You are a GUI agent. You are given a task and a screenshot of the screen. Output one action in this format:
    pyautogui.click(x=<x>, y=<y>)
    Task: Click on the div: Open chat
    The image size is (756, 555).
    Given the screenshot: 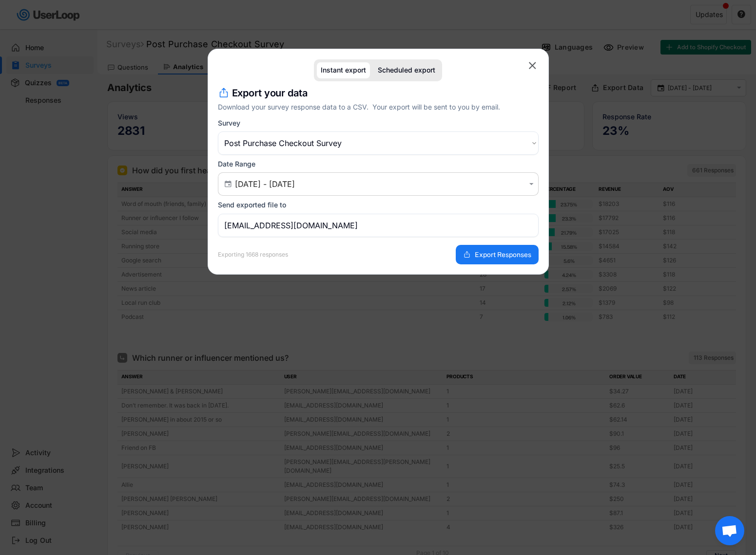 What is the action you would take?
    pyautogui.click(x=730, y=530)
    